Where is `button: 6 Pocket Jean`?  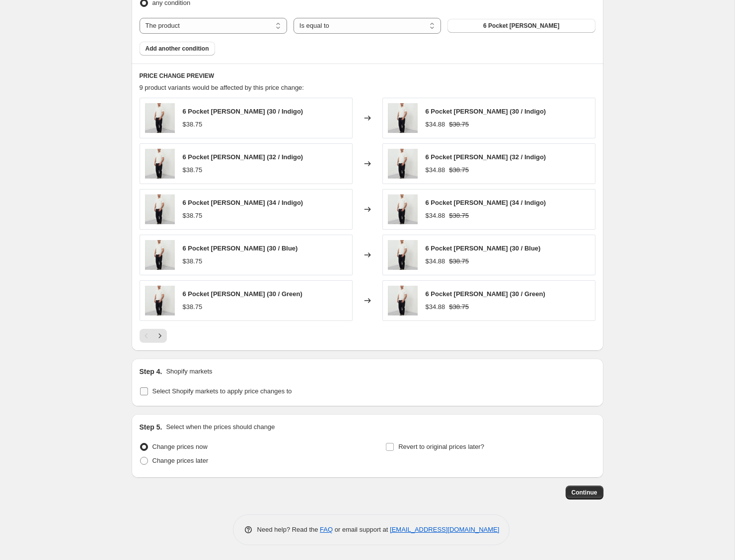 button: 6 Pocket Jean is located at coordinates (521, 26).